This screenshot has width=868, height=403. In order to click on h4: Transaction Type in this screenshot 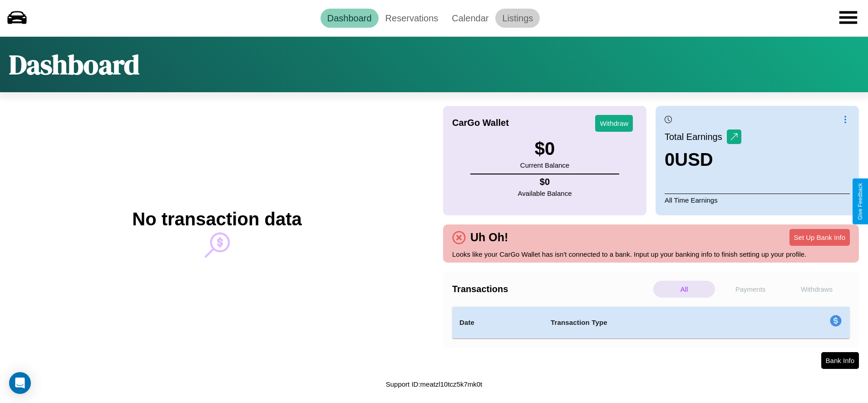, I will do `click(653, 322)`.